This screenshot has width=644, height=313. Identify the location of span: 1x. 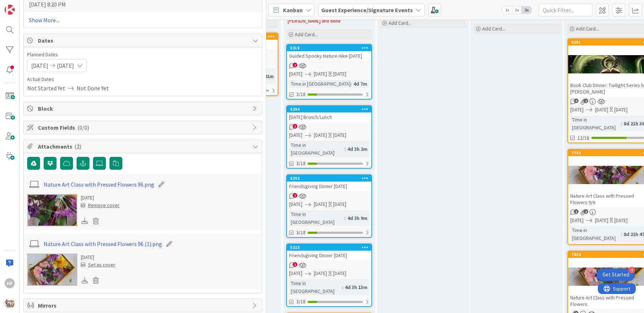
(506, 10).